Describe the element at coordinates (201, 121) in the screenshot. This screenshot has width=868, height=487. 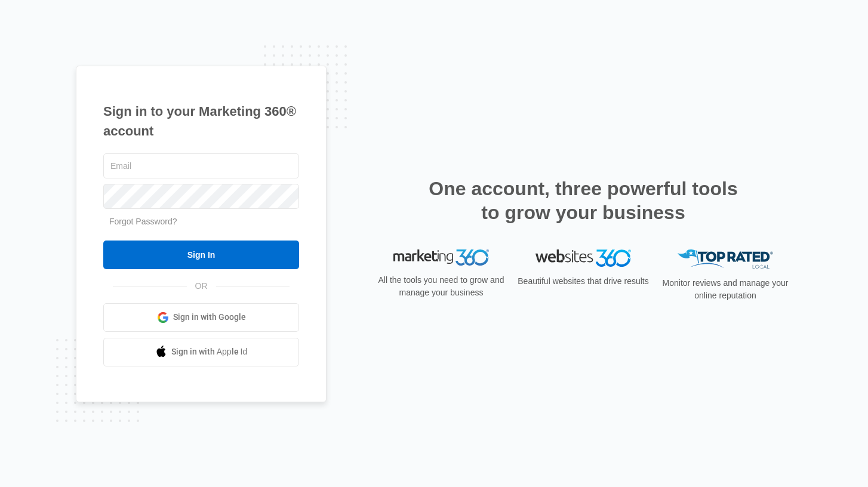
I see `h1: Sign in to your Marketing 360® account` at that location.